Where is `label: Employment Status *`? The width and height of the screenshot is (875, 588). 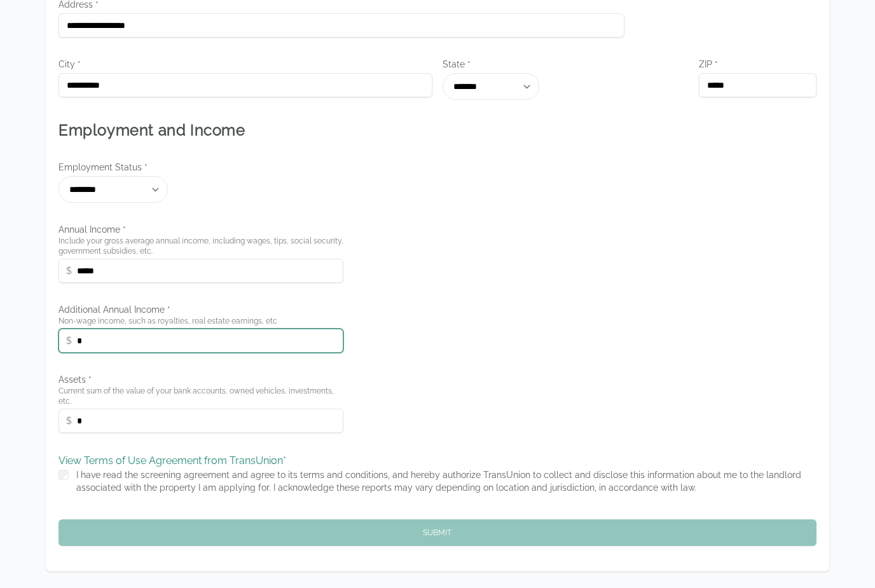
label: Employment Status * is located at coordinates (201, 167).